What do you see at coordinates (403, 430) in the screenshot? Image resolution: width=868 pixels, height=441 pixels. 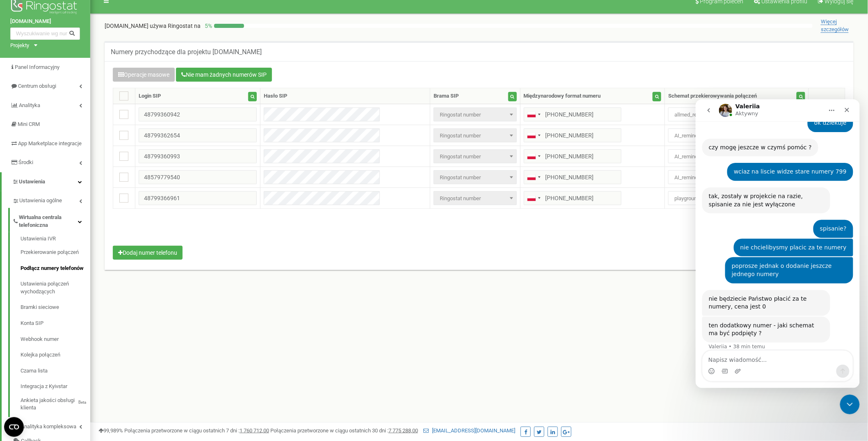 I see `u: 7 775 288,00` at bounding box center [403, 430].